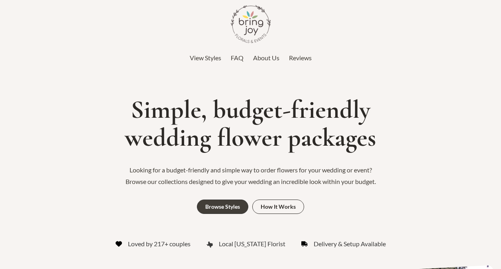 This screenshot has height=269, width=501. What do you see at coordinates (278, 206) in the screenshot?
I see `a: How It Works` at bounding box center [278, 206].